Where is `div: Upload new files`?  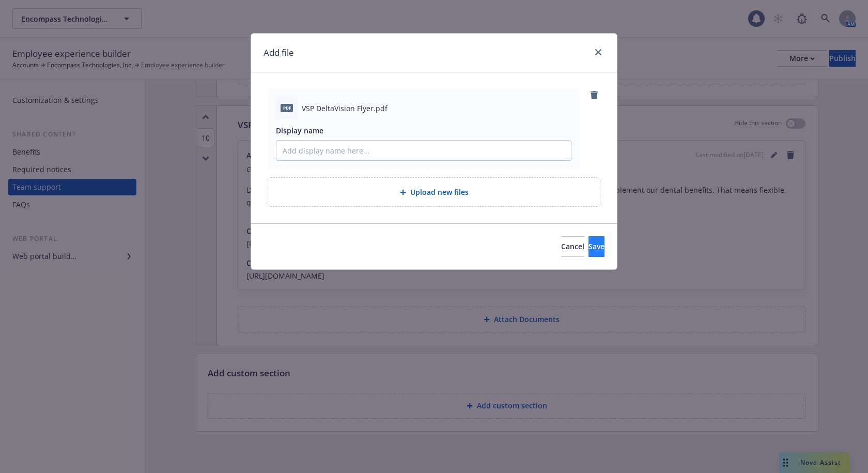 div: Upload new files is located at coordinates (434, 192).